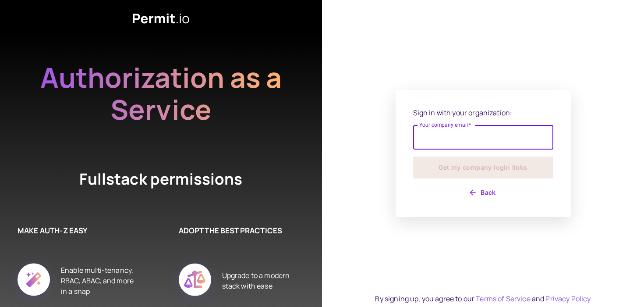 The height and width of the screenshot is (307, 644). Describe the element at coordinates (484, 193) in the screenshot. I see `button: Back` at that location.